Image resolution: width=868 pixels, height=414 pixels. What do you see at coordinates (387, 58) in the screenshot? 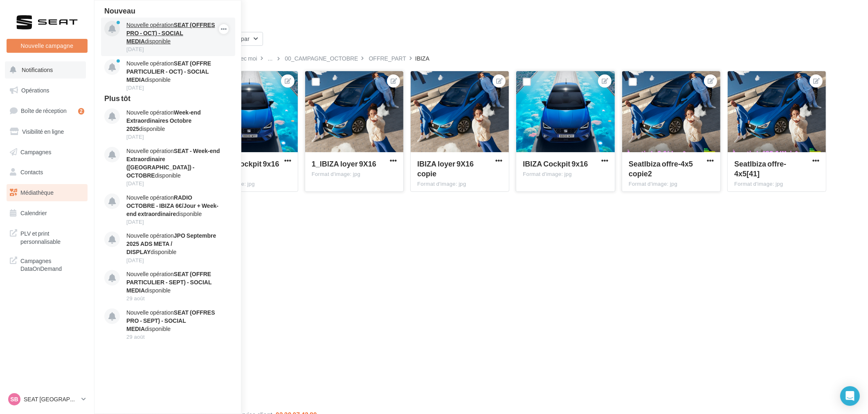
I see `div: OFFRE_PART` at bounding box center [387, 58].